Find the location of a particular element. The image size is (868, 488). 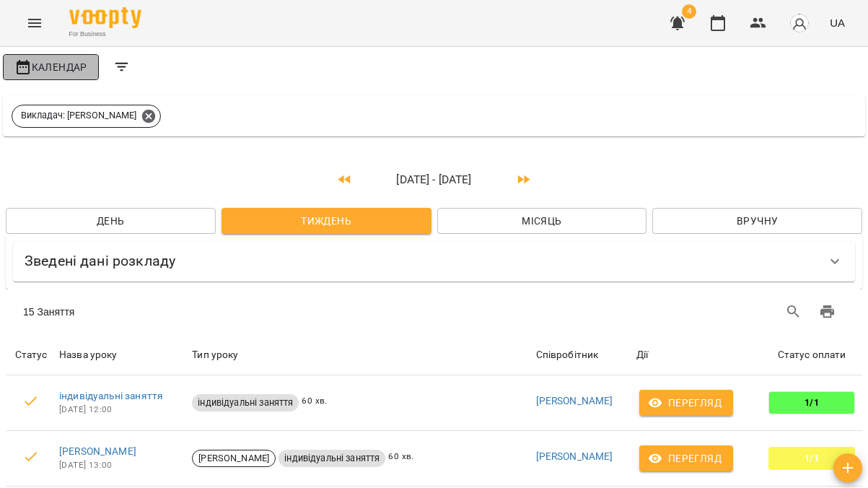

div: Назва уроку is located at coordinates (123, 356).